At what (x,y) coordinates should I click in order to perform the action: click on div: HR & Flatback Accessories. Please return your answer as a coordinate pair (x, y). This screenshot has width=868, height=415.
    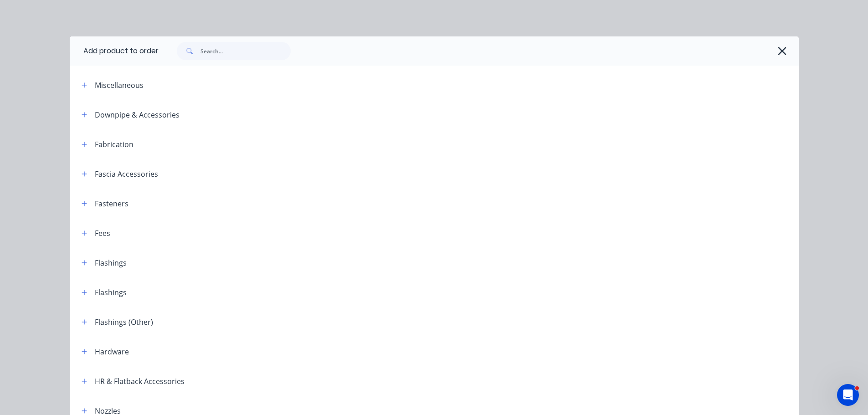
    Looking at the image, I should click on (139, 381).